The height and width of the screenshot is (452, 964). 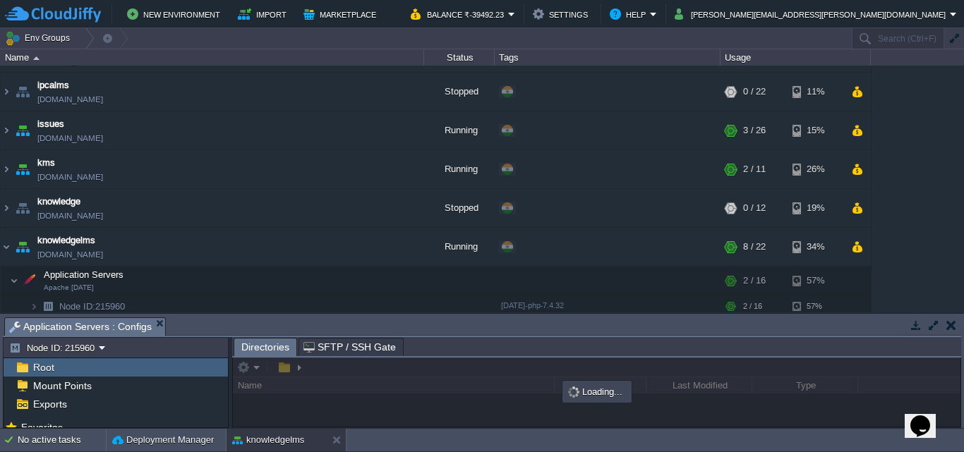 I want to click on span: kms, so click(x=46, y=163).